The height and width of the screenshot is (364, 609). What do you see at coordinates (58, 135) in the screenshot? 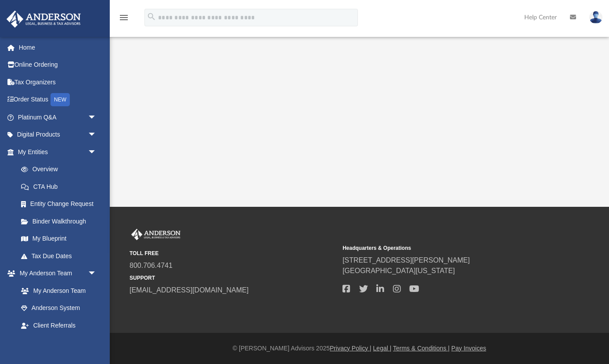
I see `a: Digital Productsarrow_drop_down` at bounding box center [58, 135].